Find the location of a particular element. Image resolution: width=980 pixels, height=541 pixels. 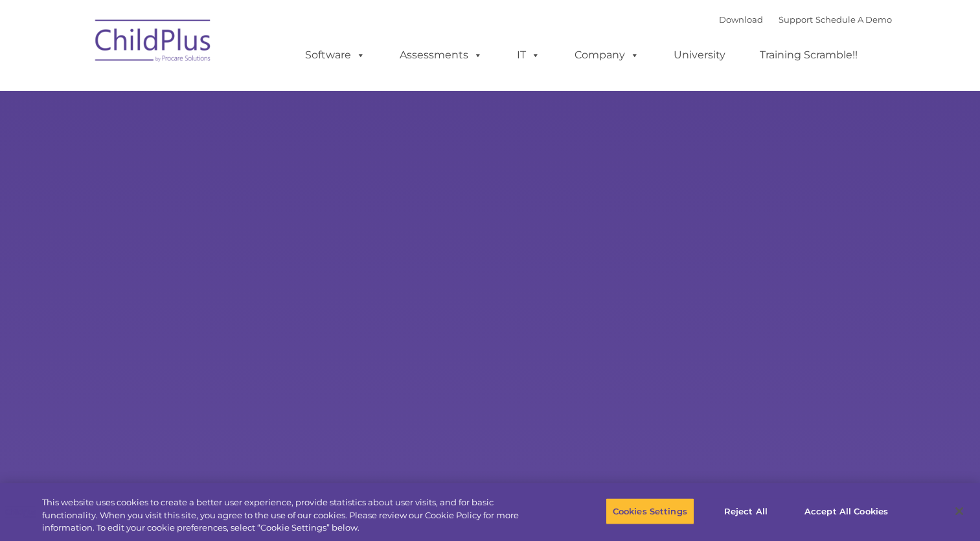

button: Close is located at coordinates (959, 511).